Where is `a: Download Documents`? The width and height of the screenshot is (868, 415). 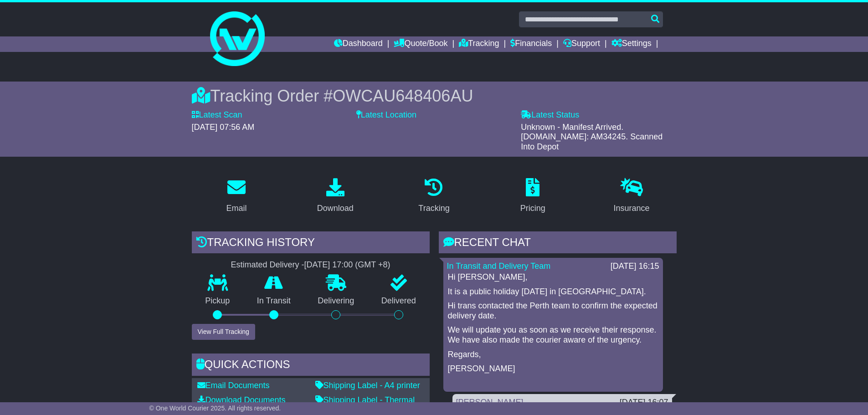
a: Download Documents is located at coordinates (242, 400).